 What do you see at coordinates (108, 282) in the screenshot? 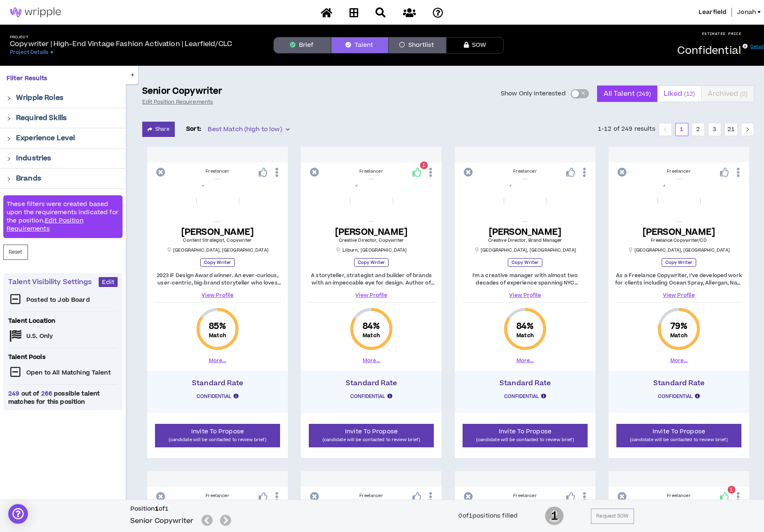
I see `span: Edit` at bounding box center [108, 282].